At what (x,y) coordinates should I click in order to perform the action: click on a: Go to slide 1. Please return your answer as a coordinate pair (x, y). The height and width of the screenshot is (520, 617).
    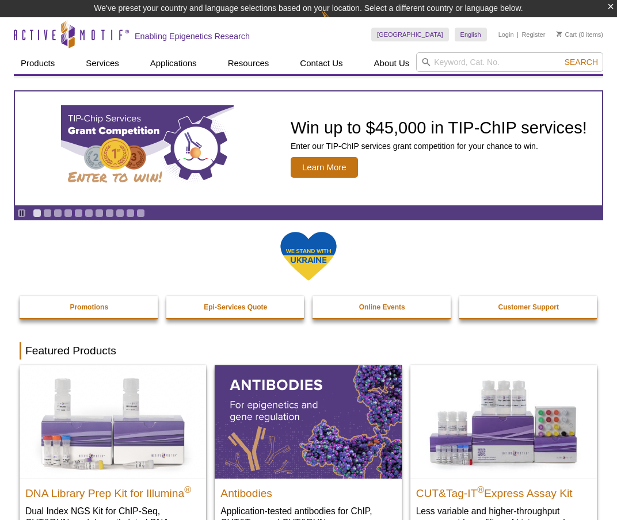
    Looking at the image, I should click on (37, 213).